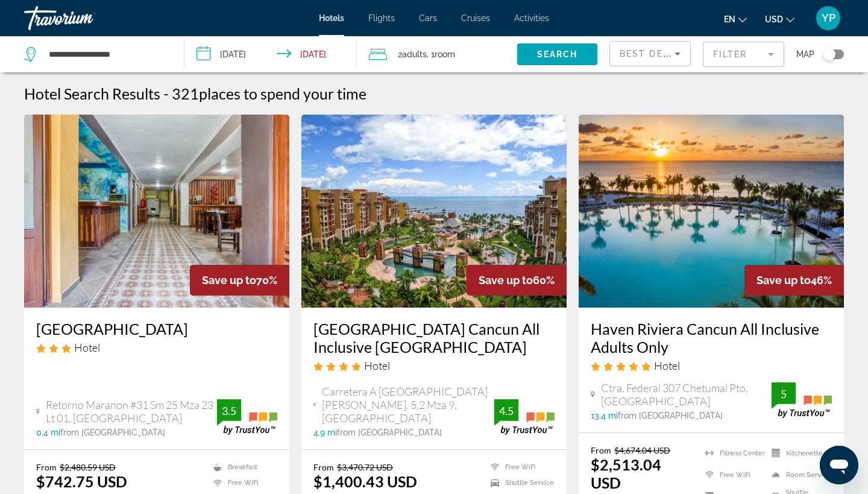 This screenshot has height=494, width=868. Describe the element at coordinates (774, 19) in the screenshot. I see `span: USD` at that location.